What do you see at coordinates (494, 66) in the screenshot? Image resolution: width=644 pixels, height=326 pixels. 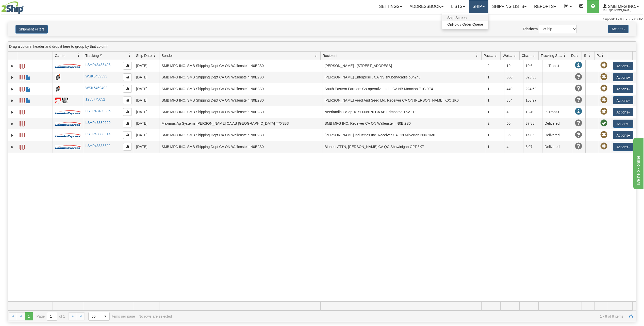 I see `td: 2` at bounding box center [494, 66].